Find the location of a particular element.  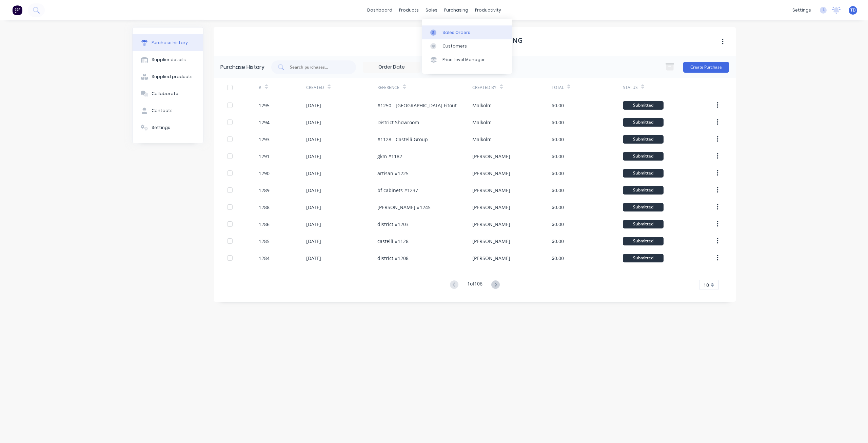

div: Purchase history is located at coordinates (169, 43).